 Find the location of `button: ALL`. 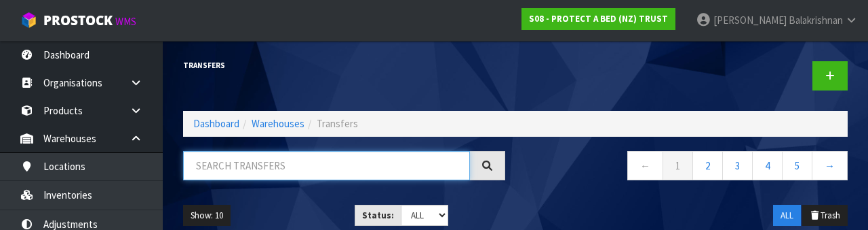

button: ALL is located at coordinates (787, 215).